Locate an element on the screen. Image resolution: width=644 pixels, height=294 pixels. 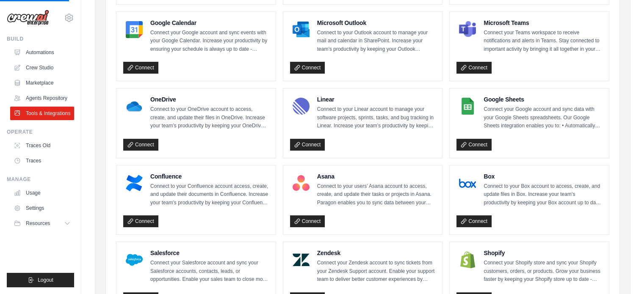
p: Connect your Salesforce account and sync your Salesforce accounts, contacts, leads, or opportunit... is located at coordinates (210, 271).